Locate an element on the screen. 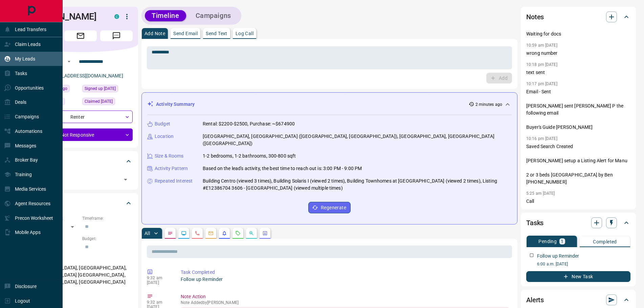 The width and height of the screenshot is (644, 308). p: 2 minutes ago is located at coordinates (489, 105).